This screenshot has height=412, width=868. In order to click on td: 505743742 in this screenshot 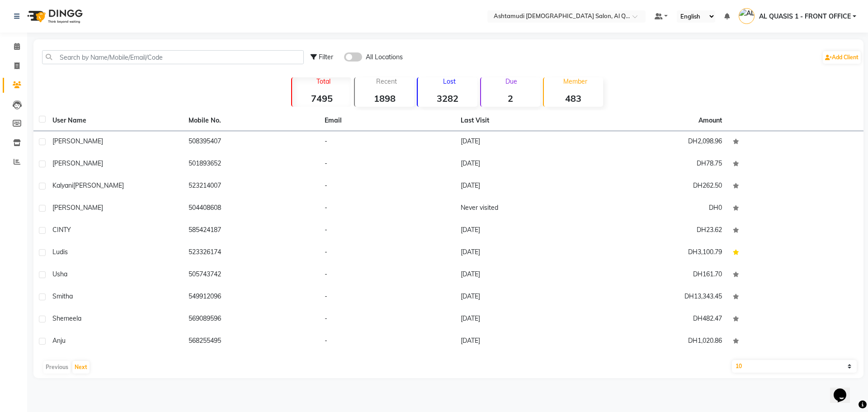, I will do `click(251, 275)`.